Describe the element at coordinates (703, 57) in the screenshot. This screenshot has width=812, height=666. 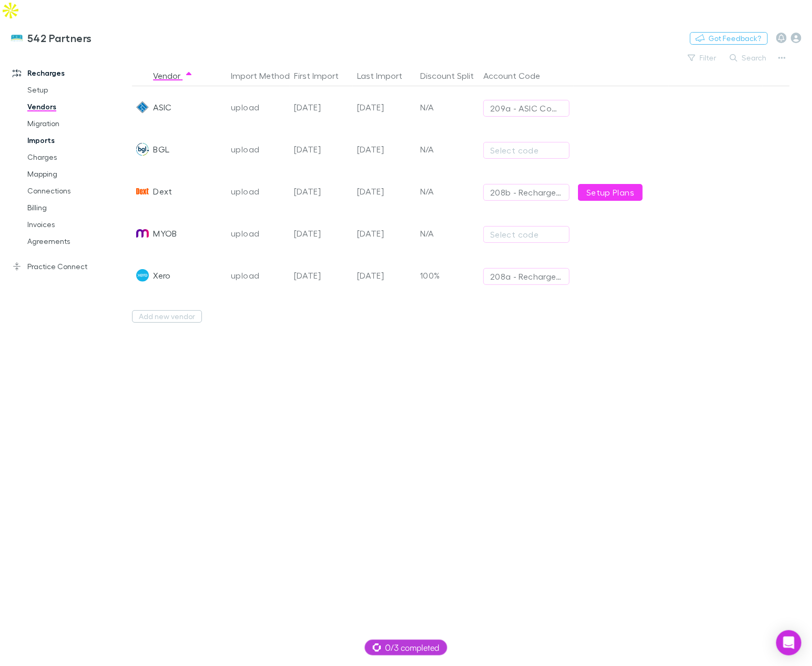
I see `button: Filter` at that location.